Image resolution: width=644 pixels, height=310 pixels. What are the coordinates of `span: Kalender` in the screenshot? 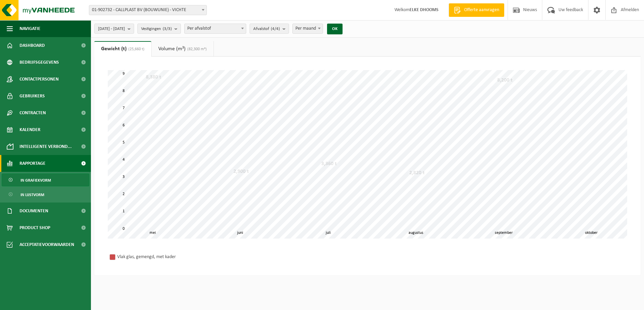 It's located at (30, 130).